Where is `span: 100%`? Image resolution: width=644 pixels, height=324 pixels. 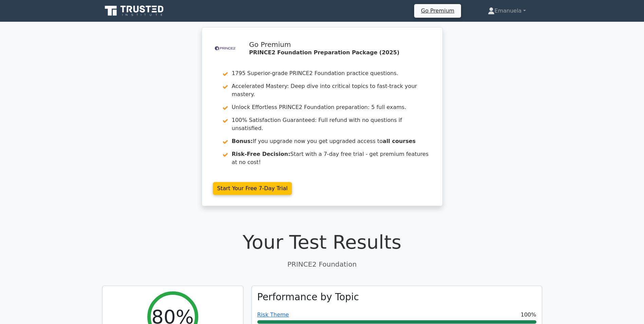 span: 100% is located at coordinates (529, 314).